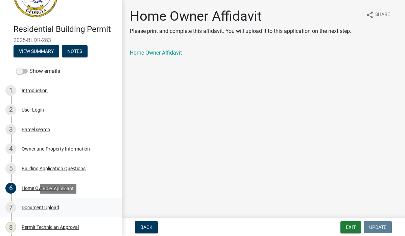 The width and height of the screenshot is (405, 236). Describe the element at coordinates (53, 168) in the screenshot. I see `div: Building Application Questions` at that location.